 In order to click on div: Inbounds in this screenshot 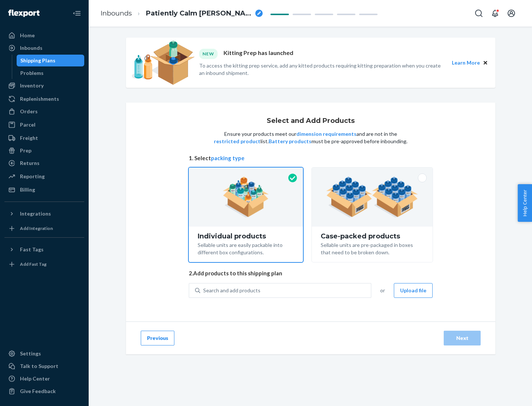, I will do `click(31, 48)`.